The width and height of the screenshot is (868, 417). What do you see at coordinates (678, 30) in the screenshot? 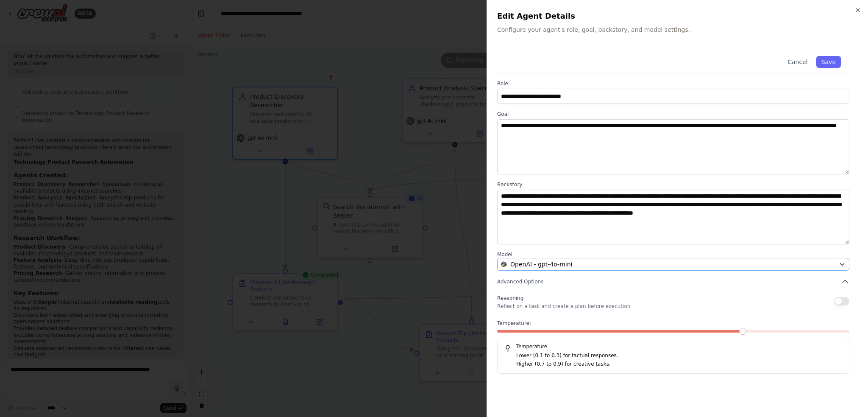
I see `p: Configure your agent's role, goal, backstory, and model settings.` at bounding box center [678, 30].